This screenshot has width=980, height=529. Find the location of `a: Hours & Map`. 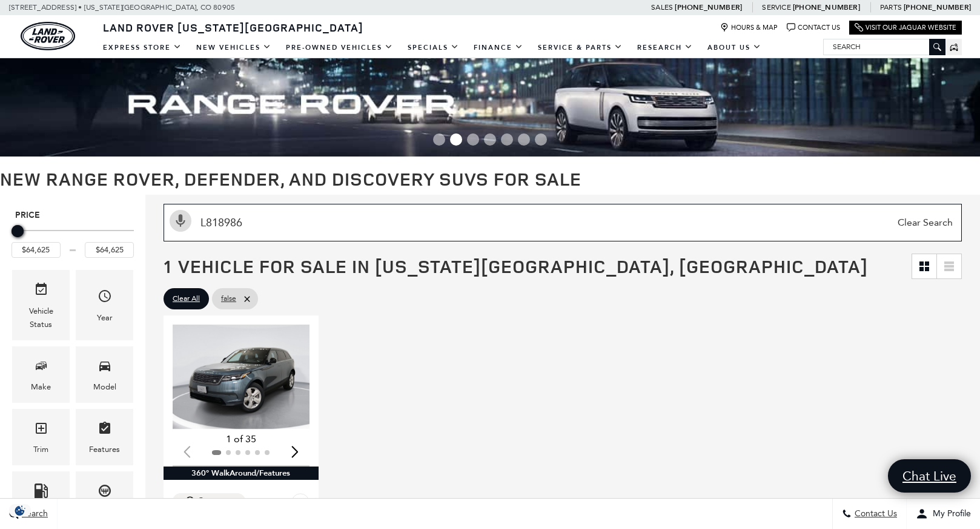

a: Hours & Map is located at coordinates (749, 28).